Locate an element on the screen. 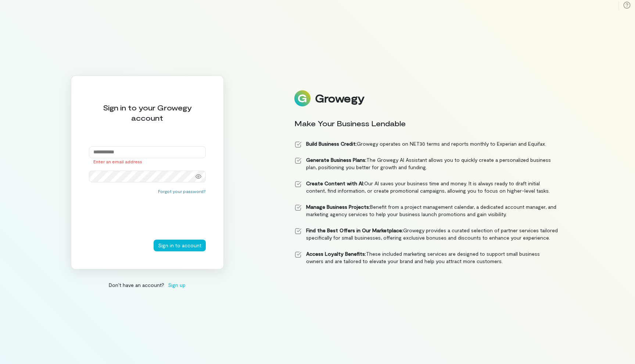 Image resolution: width=635 pixels, height=364 pixels. button: Sign in to account is located at coordinates (180, 246).